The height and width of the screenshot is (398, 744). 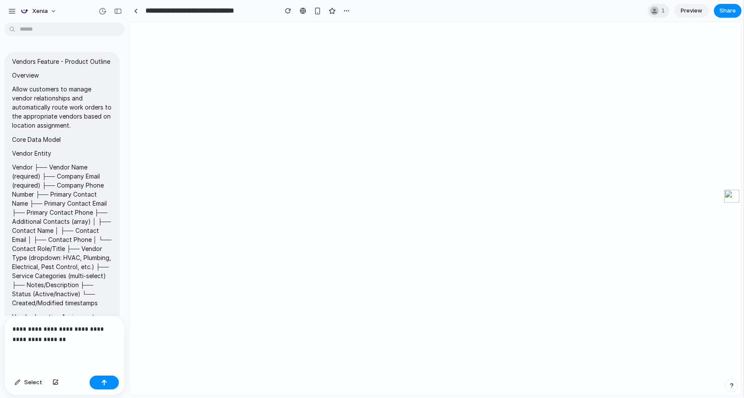 What do you see at coordinates (40, 11) in the screenshot?
I see `span: Xenia` at bounding box center [40, 11].